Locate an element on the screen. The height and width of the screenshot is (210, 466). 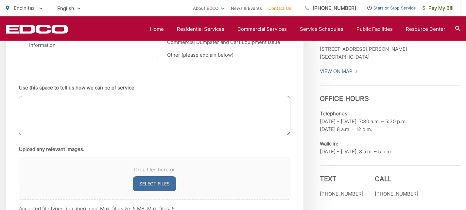
label: Other (please explain below) is located at coordinates (220, 55).